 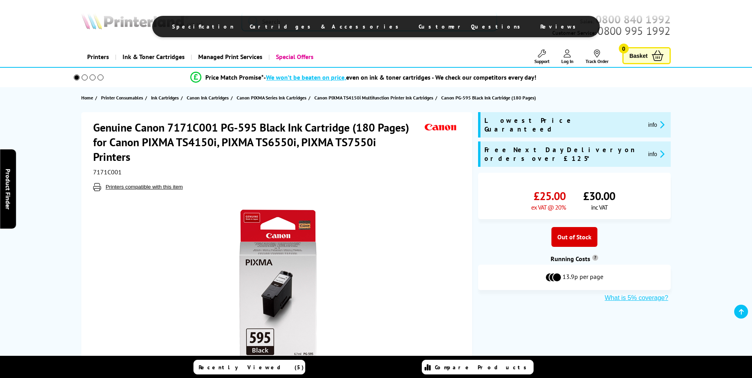 I want to click on sup: Cost per page, so click(x=595, y=258).